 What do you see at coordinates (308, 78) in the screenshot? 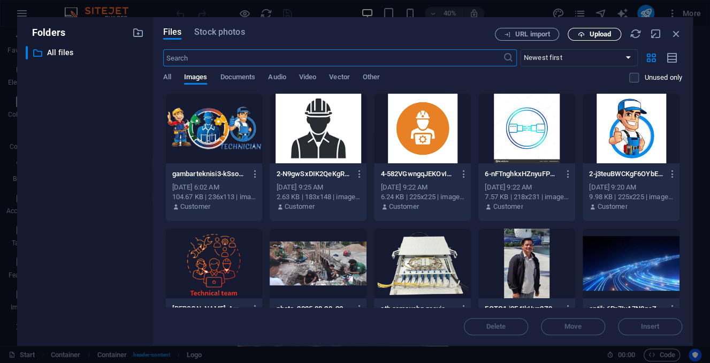
I see `span: Video` at bounding box center [308, 78].